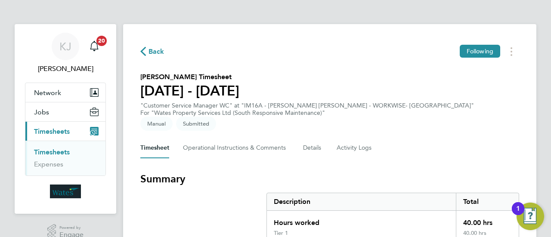 This screenshot has width=551, height=237. I want to click on span: 20, so click(102, 41).